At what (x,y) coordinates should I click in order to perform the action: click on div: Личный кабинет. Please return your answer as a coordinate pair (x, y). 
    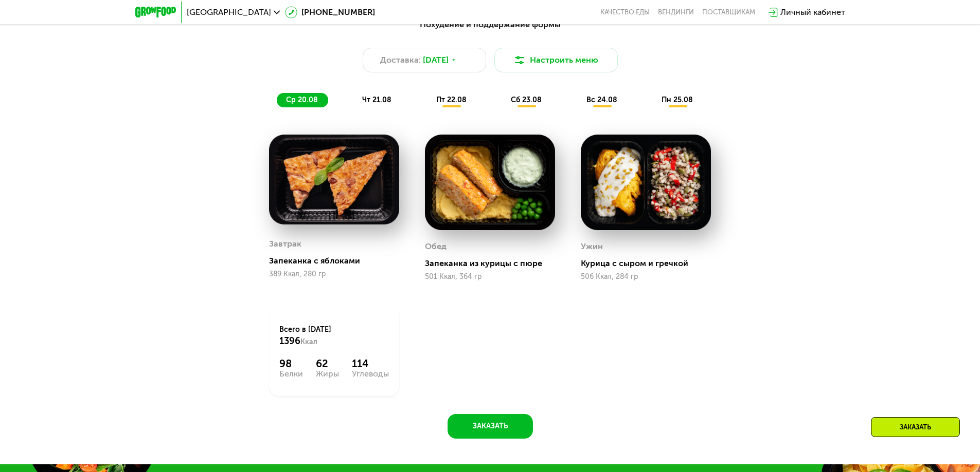
    Looking at the image, I should click on (812, 12).